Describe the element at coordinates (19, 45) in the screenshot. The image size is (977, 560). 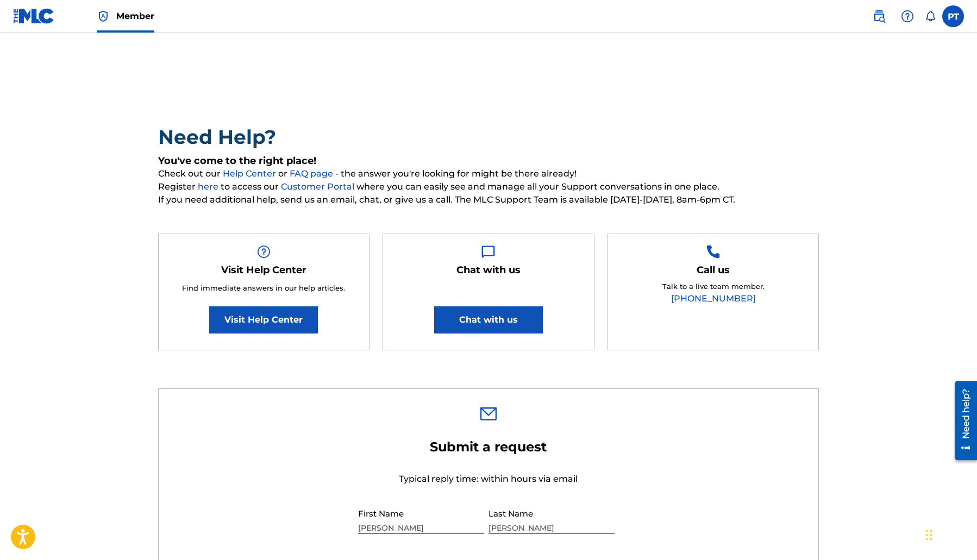
I see `div: Open Resource Center` at that location.